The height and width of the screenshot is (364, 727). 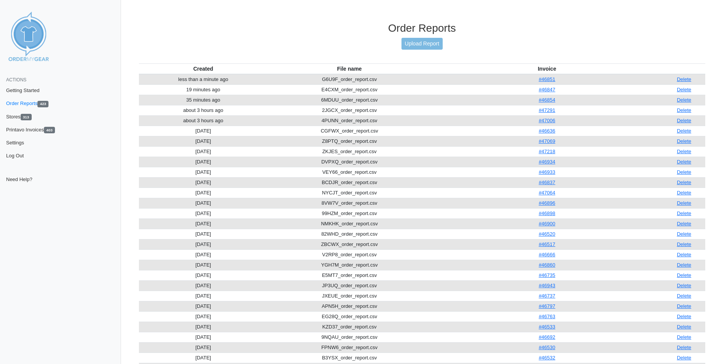 I want to click on td: NMKHK_order_report.csv, so click(x=350, y=223).